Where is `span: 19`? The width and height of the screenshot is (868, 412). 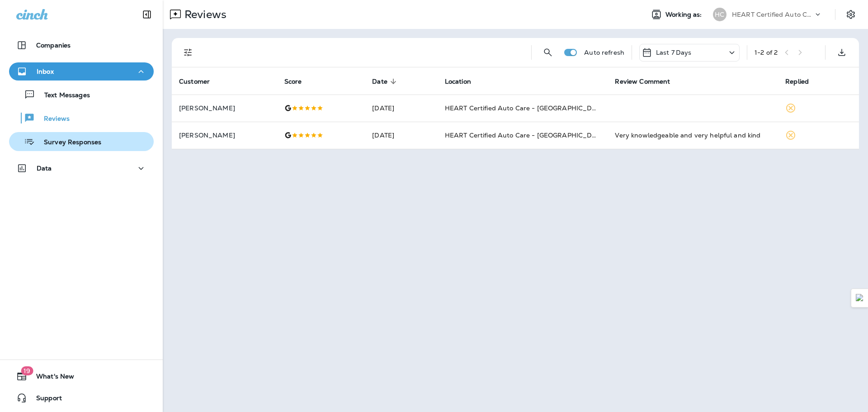 span: 19 is located at coordinates (27, 370).